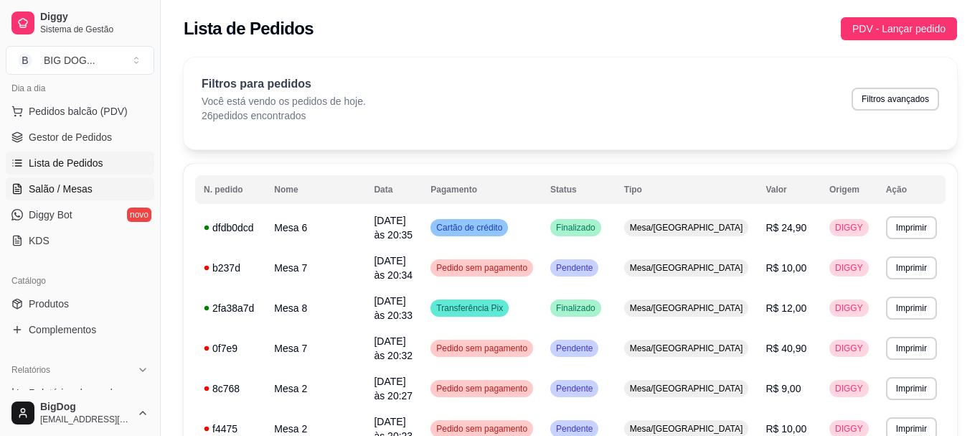  I want to click on a: Salão / Mesas, so click(80, 189).